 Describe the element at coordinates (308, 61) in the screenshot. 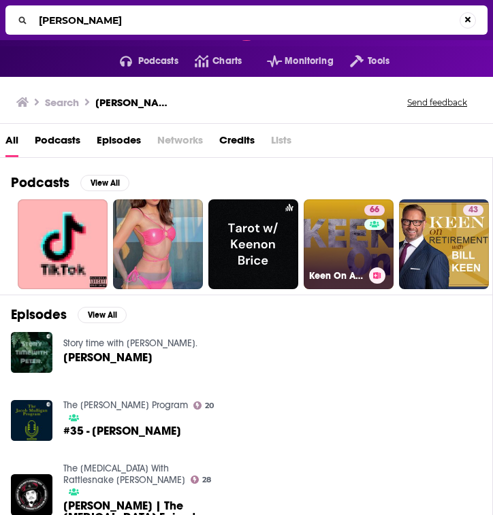

I see `span: Monitoring` at that location.